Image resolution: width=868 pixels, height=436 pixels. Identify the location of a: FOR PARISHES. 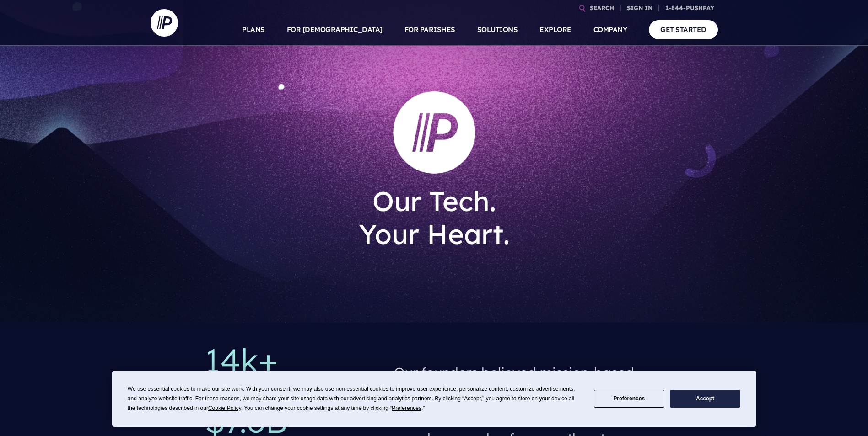
(429, 30).